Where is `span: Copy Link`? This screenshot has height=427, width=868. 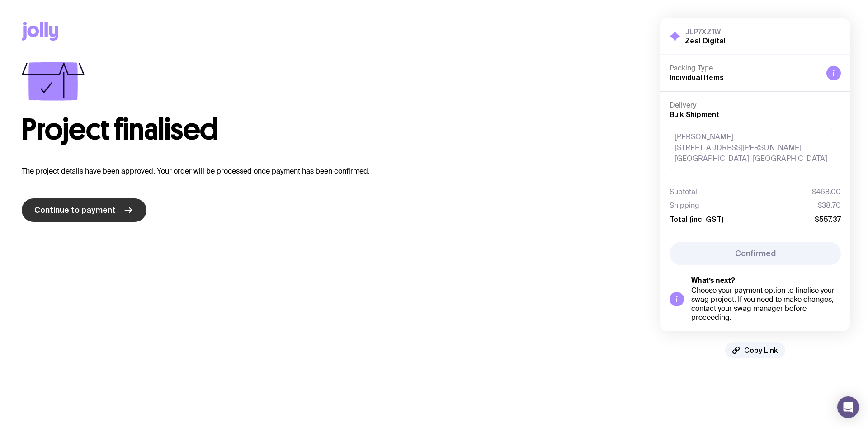 span: Copy Link is located at coordinates (761, 350).